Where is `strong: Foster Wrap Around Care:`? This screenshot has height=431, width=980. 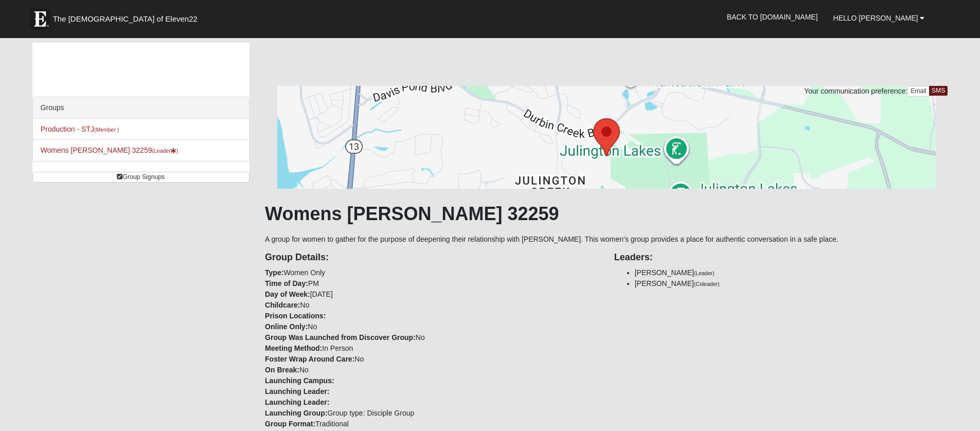 strong: Foster Wrap Around Care: is located at coordinates (310, 359).